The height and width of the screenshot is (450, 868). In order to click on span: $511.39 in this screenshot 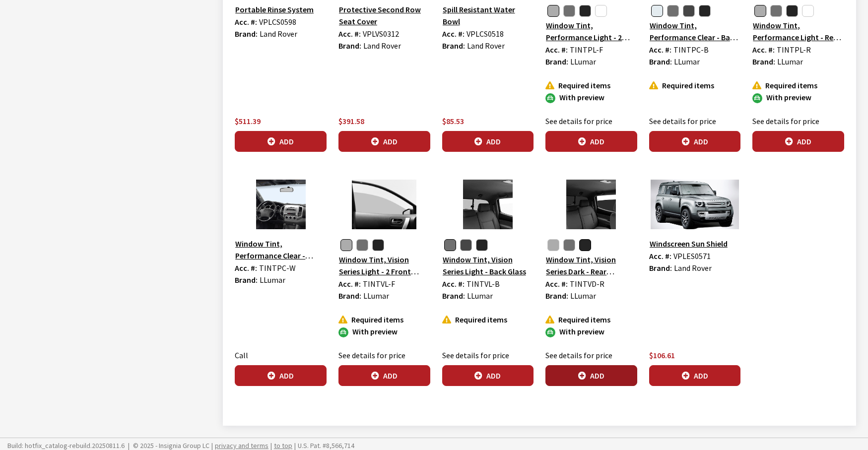, I will do `click(247, 121)`.